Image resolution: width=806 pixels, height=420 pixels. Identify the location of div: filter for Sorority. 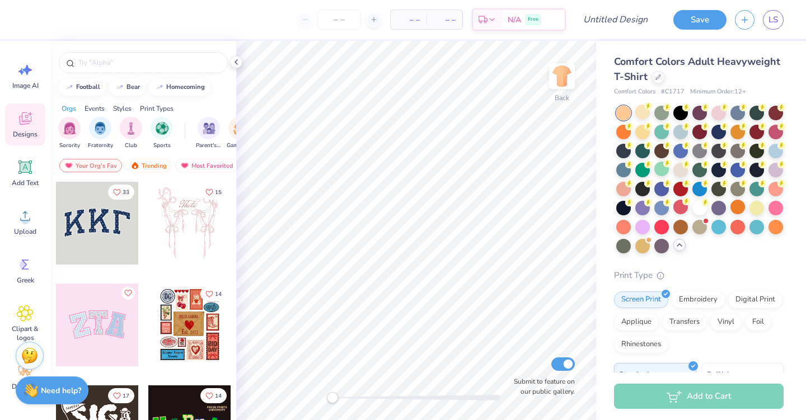
(69, 133).